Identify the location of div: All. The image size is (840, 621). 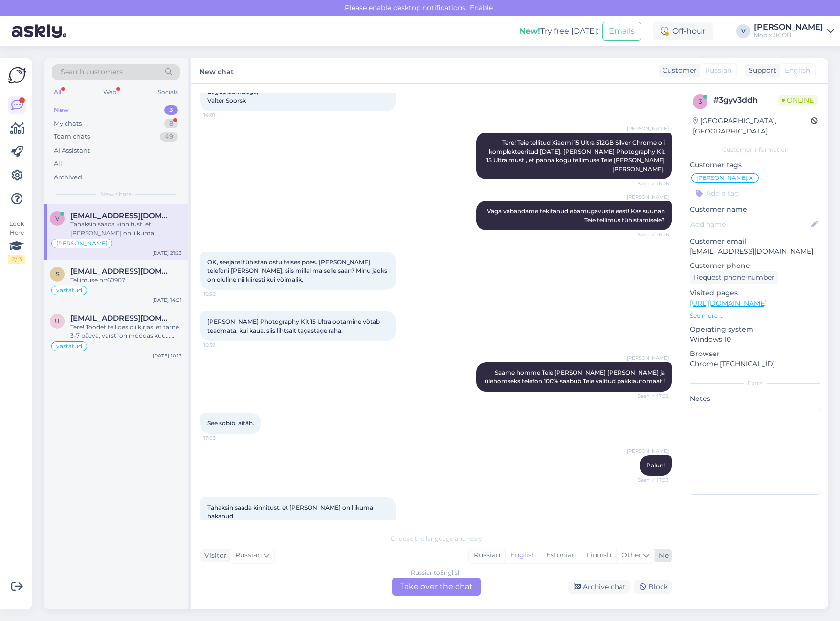
(58, 164).